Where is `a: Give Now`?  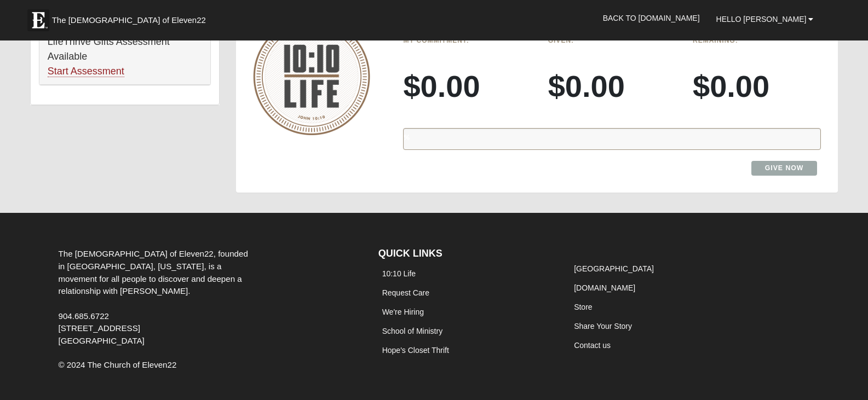
a: Give Now is located at coordinates (784, 168).